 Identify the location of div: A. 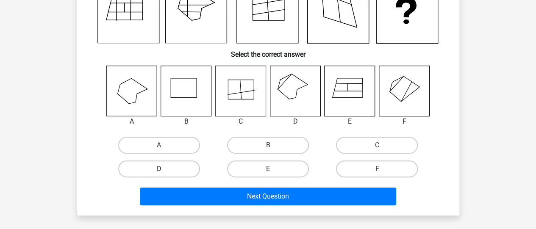
(132, 122).